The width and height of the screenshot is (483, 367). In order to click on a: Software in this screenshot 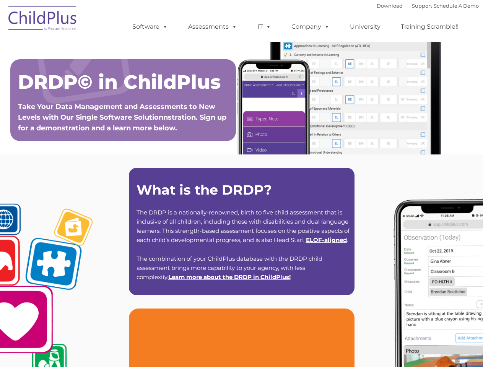, I will do `click(150, 27)`.